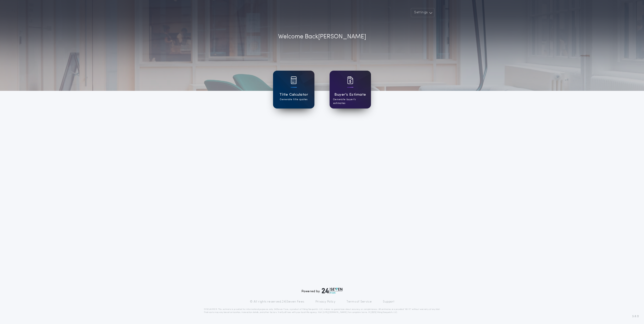 The width and height of the screenshot is (644, 324). What do you see at coordinates (388, 302) in the screenshot?
I see `a: Support` at bounding box center [388, 302].